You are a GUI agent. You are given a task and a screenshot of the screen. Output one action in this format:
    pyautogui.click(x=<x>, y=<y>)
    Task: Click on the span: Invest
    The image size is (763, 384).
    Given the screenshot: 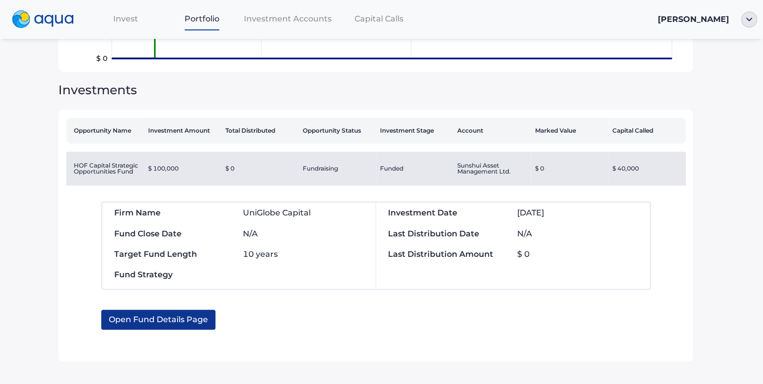 What is the action you would take?
    pyautogui.click(x=126, y=18)
    